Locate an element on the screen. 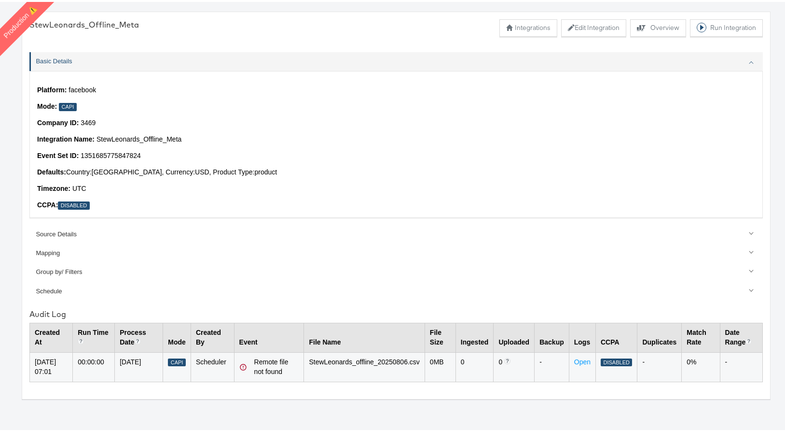  strong: Defaults: is located at coordinates (52, 170).